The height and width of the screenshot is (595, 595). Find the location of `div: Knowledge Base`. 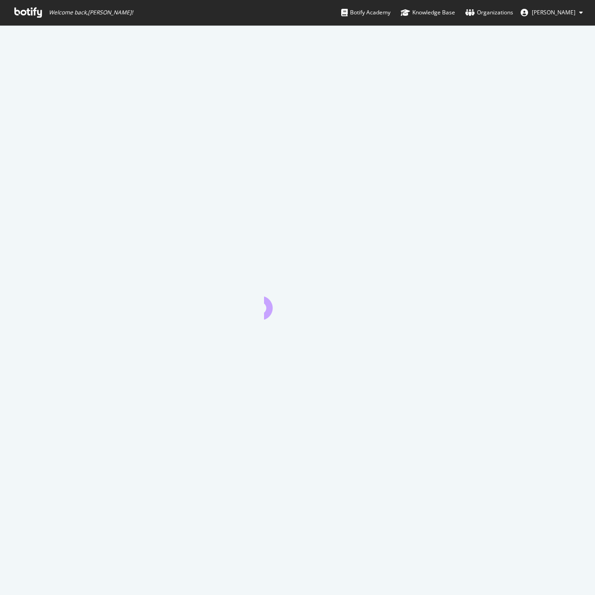

div: Knowledge Base is located at coordinates (428, 13).